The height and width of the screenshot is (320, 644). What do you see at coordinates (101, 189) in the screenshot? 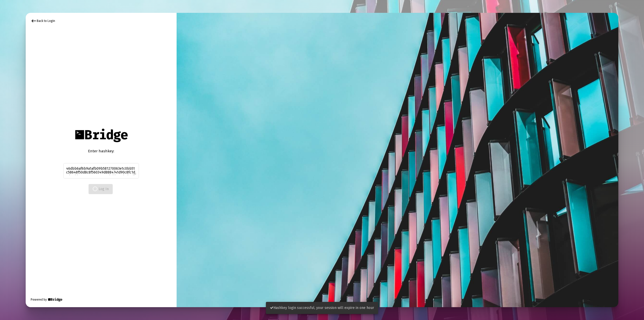
I see `button: Log In` at bounding box center [101, 189].